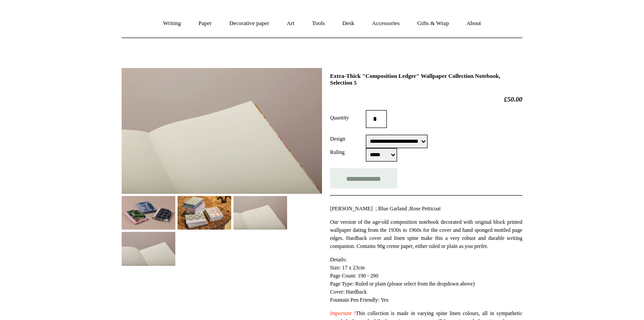 Image resolution: width=644 pixels, height=320 pixels. I want to click on a: Writing, so click(172, 23).